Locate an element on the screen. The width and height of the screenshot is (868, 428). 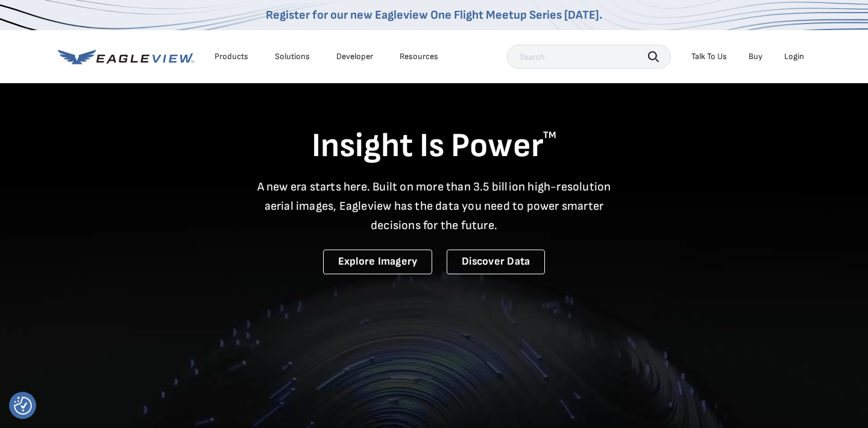
div: Solutions is located at coordinates (292, 57).